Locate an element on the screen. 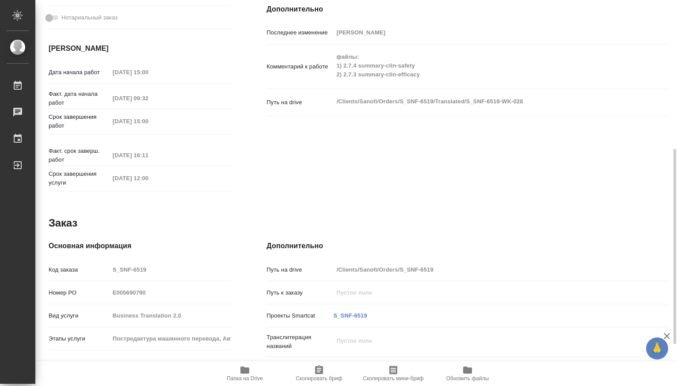  span: Нотариальный заказ is located at coordinates (89, 18).